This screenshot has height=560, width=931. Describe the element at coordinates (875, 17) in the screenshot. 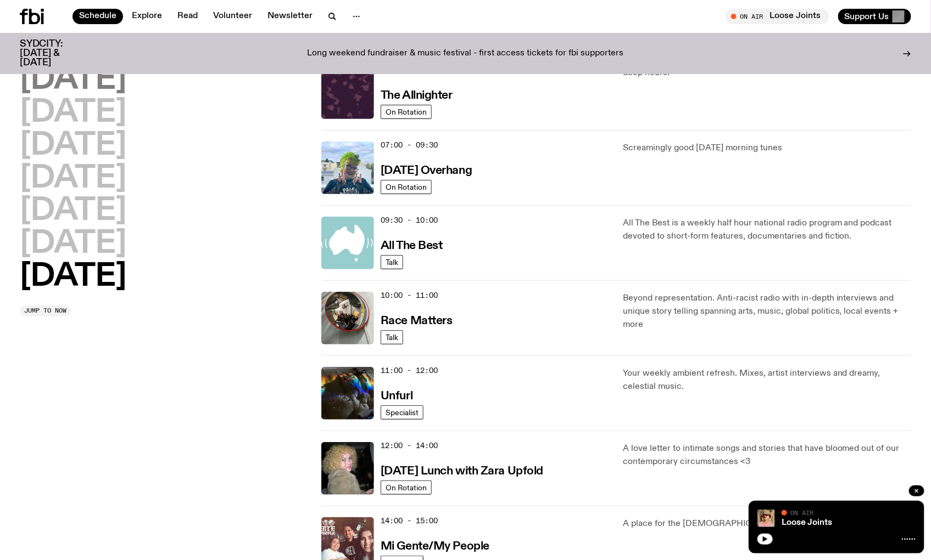

I see `button: Support Us` at that location.